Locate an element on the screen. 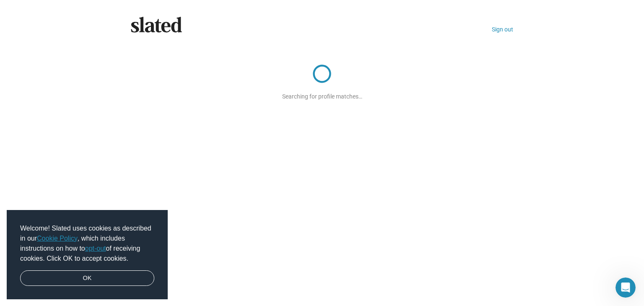 The width and height of the screenshot is (644, 306). a: Cookie Policy is located at coordinates (57, 238).